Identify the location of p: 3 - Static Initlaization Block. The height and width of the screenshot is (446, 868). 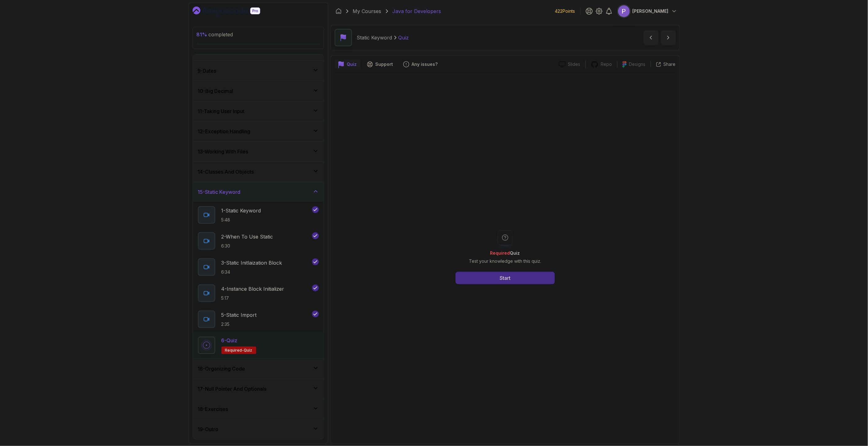
(252, 263).